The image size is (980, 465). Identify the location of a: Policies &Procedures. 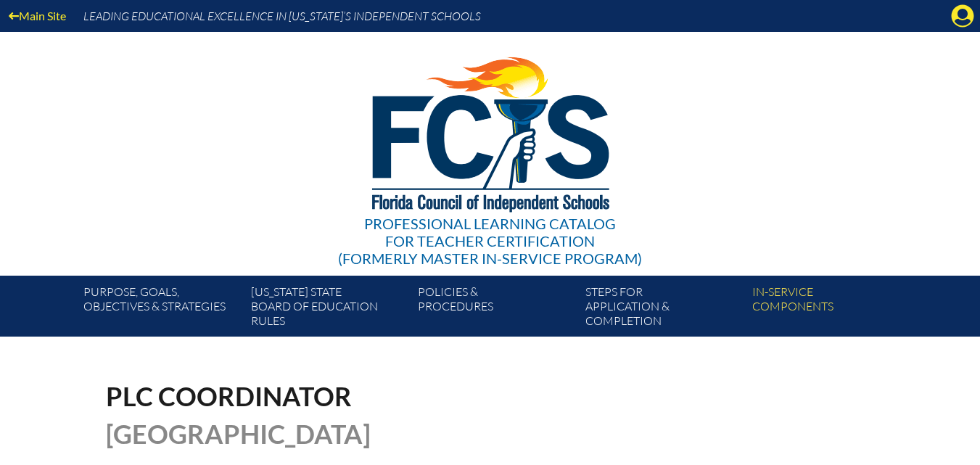
(495, 309).